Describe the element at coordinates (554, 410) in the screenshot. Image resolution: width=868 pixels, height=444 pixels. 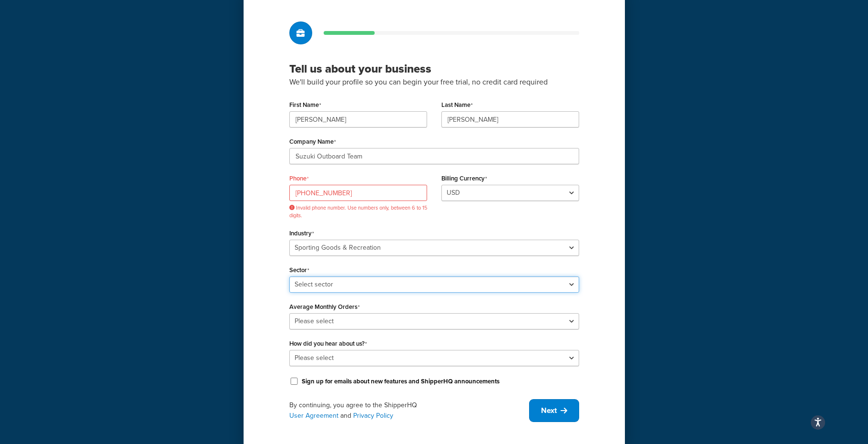
I see `button: Next` at that location.